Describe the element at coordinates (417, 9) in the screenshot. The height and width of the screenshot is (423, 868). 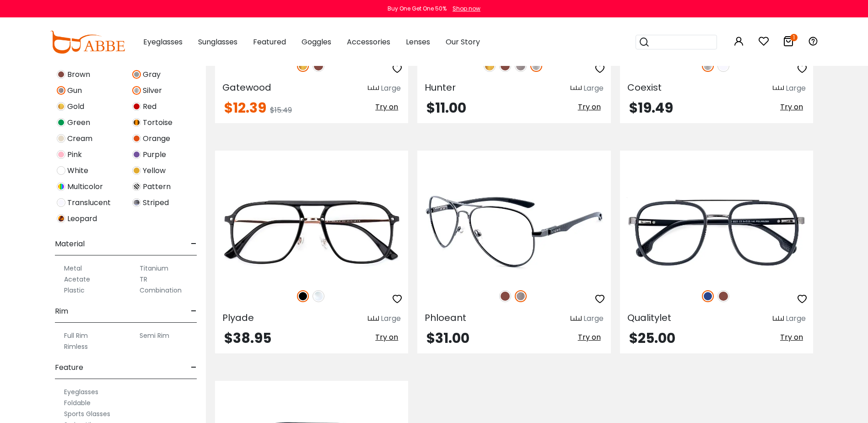
I see `div: Buy One Get One 50%` at that location.